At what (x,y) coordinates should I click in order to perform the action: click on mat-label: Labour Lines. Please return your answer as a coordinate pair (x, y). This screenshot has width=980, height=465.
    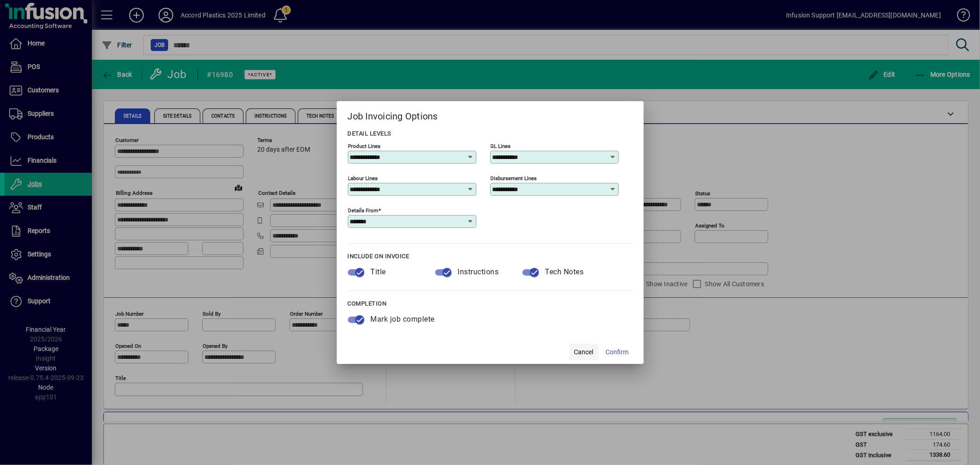
    Looking at the image, I should click on (363, 178).